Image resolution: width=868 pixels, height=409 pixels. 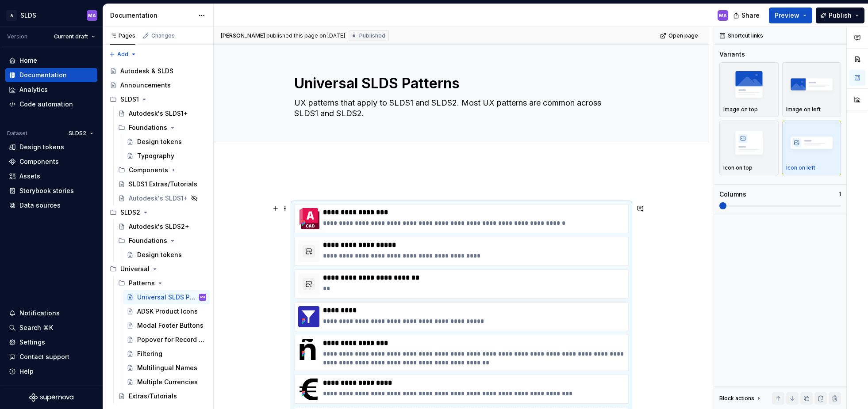 What do you see at coordinates (43, 75) in the screenshot?
I see `div: Documentation` at bounding box center [43, 75].